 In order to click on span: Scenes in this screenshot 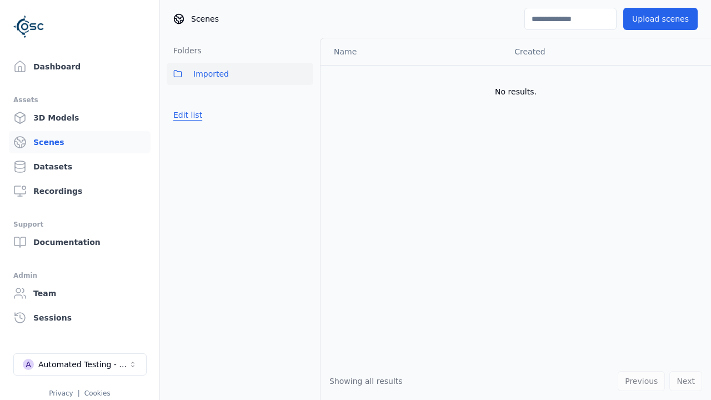, I will do `click(205, 19)`.